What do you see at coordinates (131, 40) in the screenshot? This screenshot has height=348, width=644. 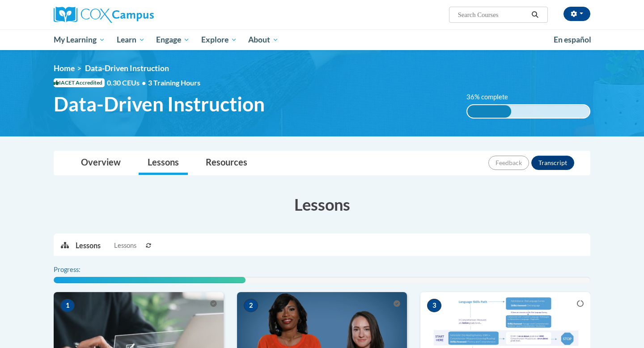 I see `span: Learn` at bounding box center [131, 40].